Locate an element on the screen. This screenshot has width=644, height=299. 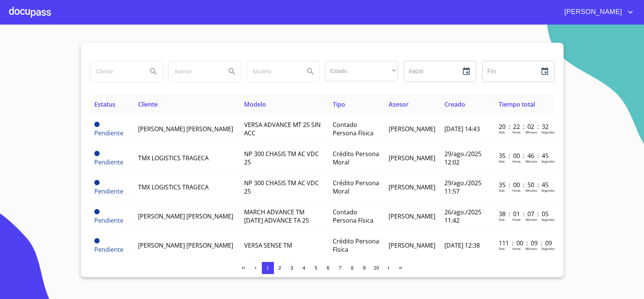
span: 29/ago./2025 12:02 is located at coordinates (463, 158).